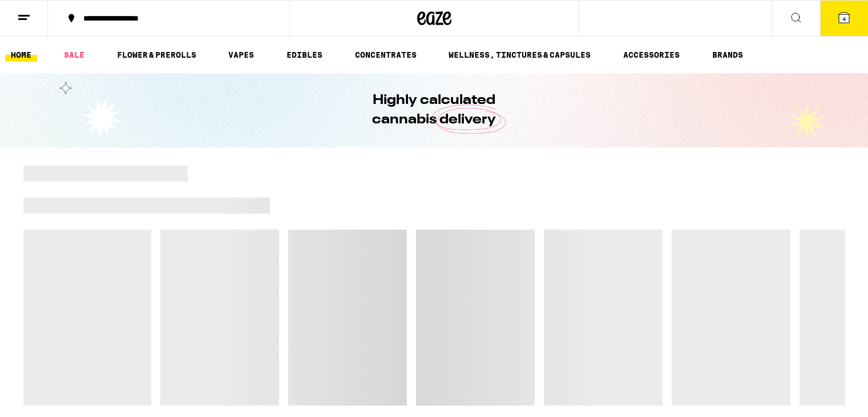  What do you see at coordinates (844, 18) in the screenshot?
I see `button: 4` at bounding box center [844, 18].